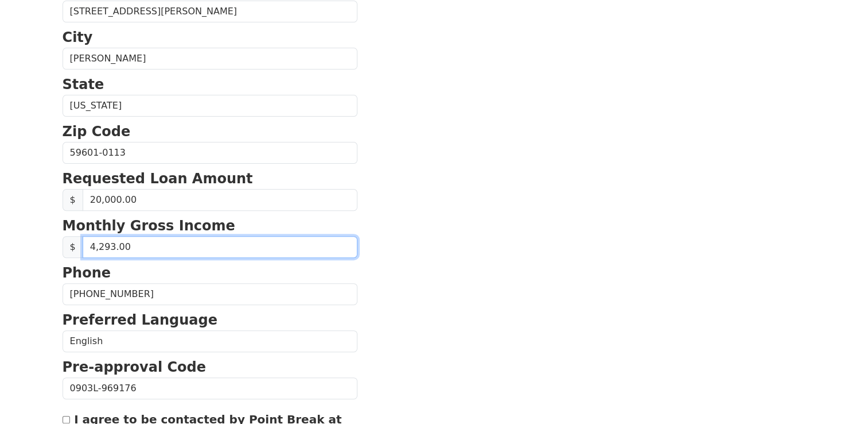 This screenshot has width=868, height=424. Describe the element at coordinates (84, 84) in the screenshot. I see `strong: State` at that location.